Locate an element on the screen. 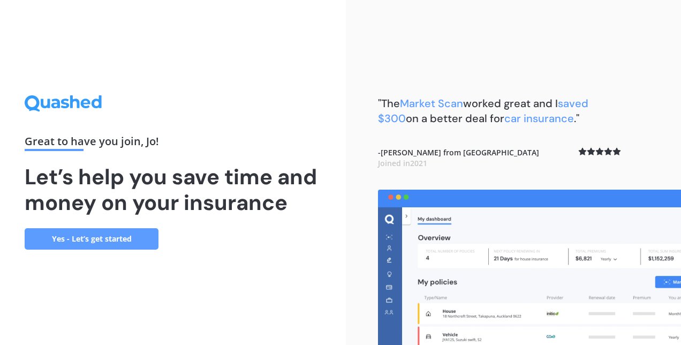  h1: Let’s help you save time and money on your insurance is located at coordinates (173, 189).